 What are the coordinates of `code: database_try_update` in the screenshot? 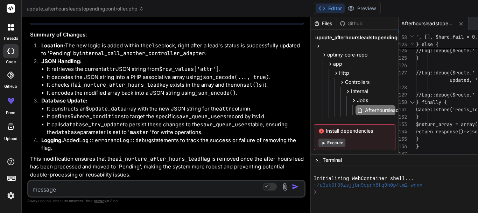 It's located at (93, 124).